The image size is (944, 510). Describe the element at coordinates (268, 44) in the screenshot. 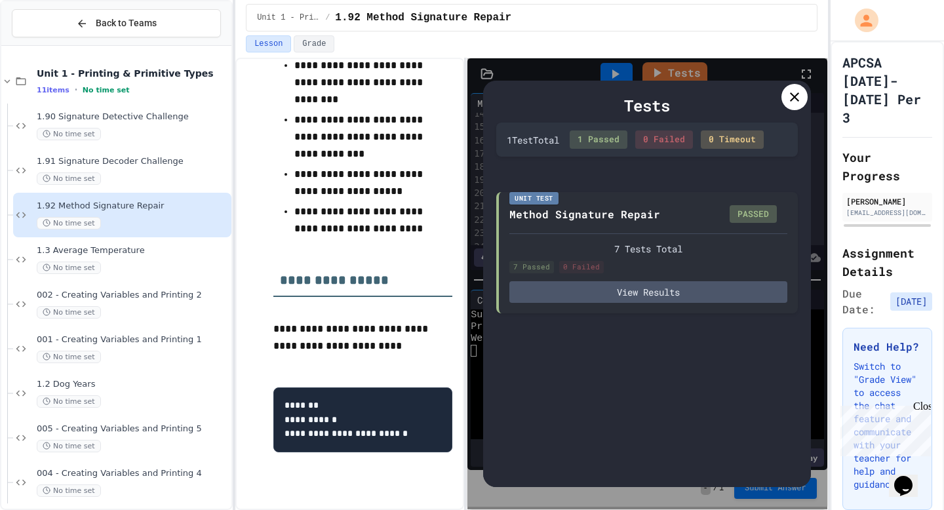

I see `button: Lesson` at that location.